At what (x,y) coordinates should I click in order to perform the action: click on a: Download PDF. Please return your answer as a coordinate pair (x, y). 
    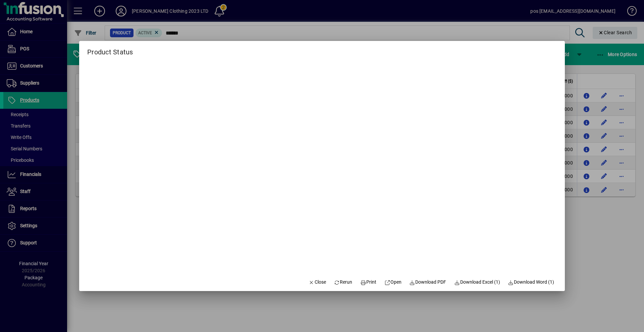
    Looking at the image, I should click on (428, 283).